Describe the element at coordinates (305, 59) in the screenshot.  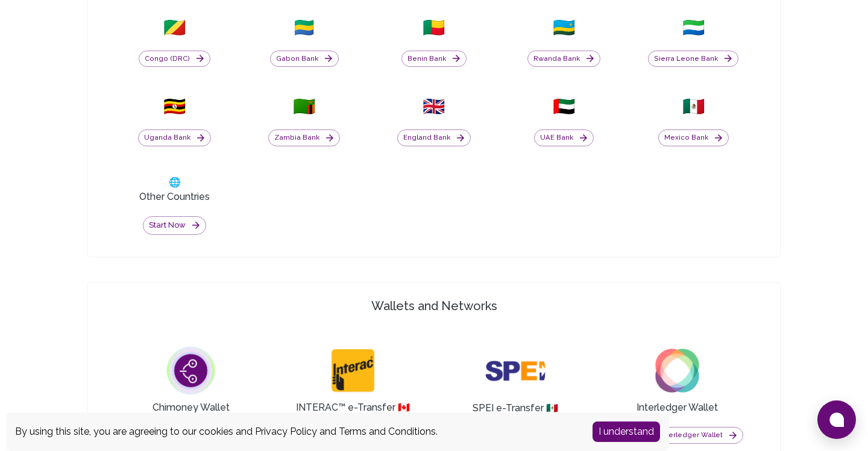
I see `button: Gabon Bank` at that location.